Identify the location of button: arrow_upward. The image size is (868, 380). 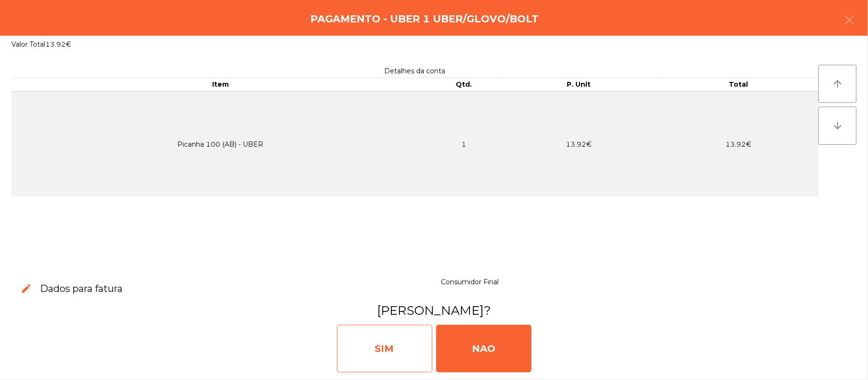
(838, 84).